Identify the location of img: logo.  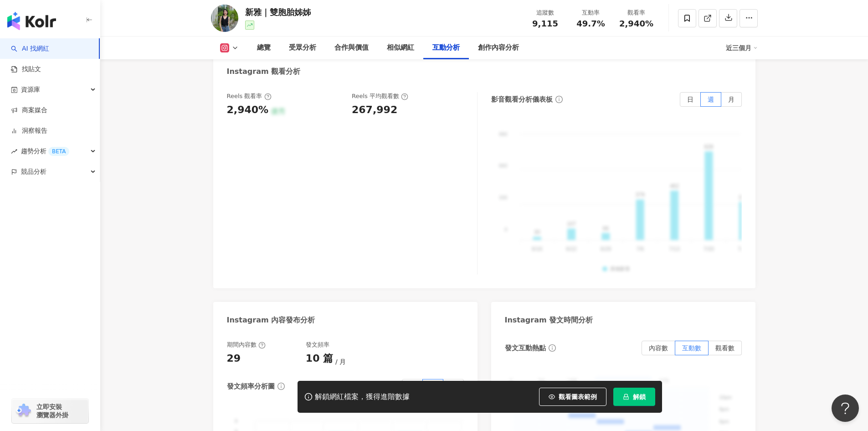
(32, 21).